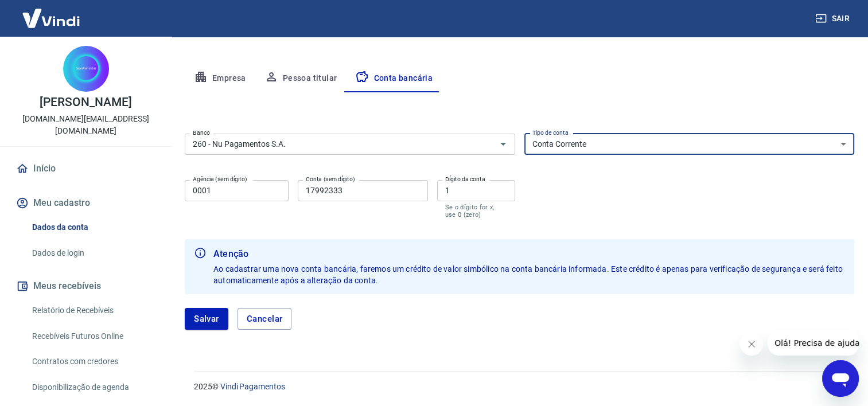  Describe the element at coordinates (86, 69) in the screenshot. I see `img: 6b4276ce-ca7c-4976-acb6-874c41807937.jpeg` at that location.